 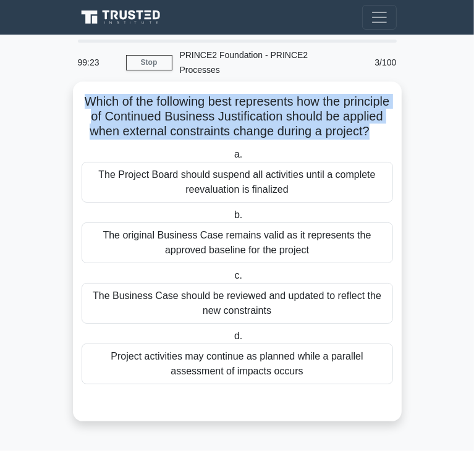 What do you see at coordinates (380, 17) in the screenshot?
I see `button: Toggle navigation` at bounding box center [380, 17].